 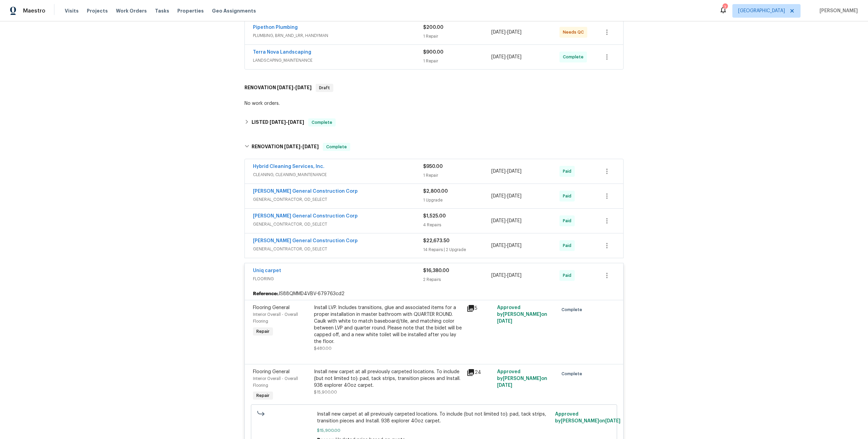 I want to click on div: JS88QMMD4VBV-679763cd2, so click(x=434, y=294).